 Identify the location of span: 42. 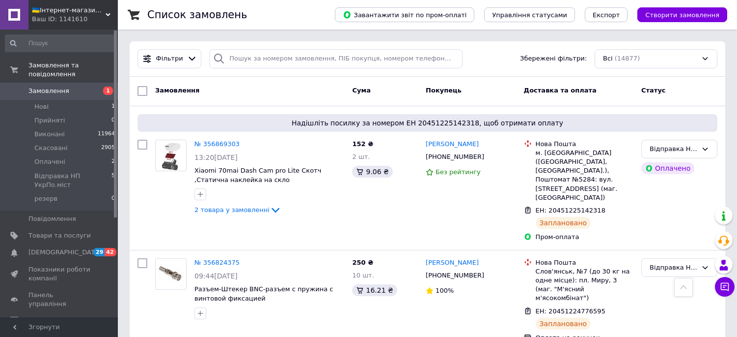
(110, 252).